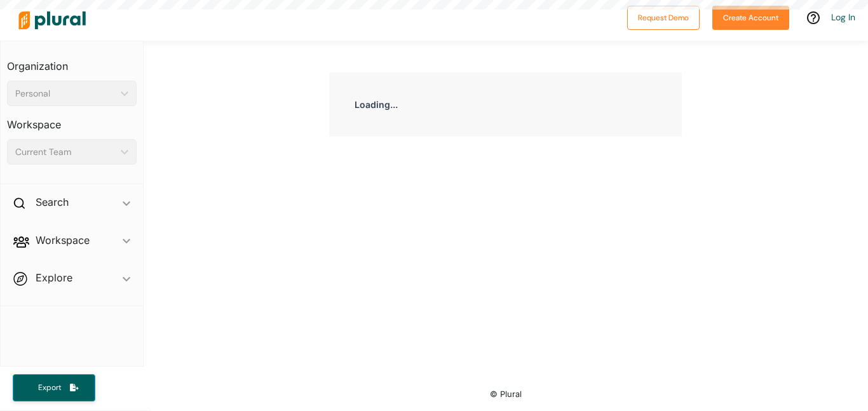 The width and height of the screenshot is (868, 411). I want to click on a: Log In, so click(843, 17).